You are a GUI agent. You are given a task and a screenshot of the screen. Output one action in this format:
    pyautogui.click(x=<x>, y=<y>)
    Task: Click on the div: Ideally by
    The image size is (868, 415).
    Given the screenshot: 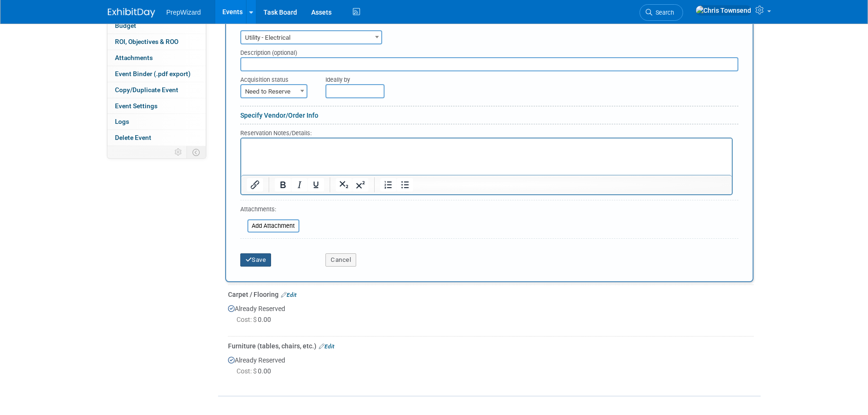 What is the action you would take?
    pyautogui.click(x=510, y=78)
    